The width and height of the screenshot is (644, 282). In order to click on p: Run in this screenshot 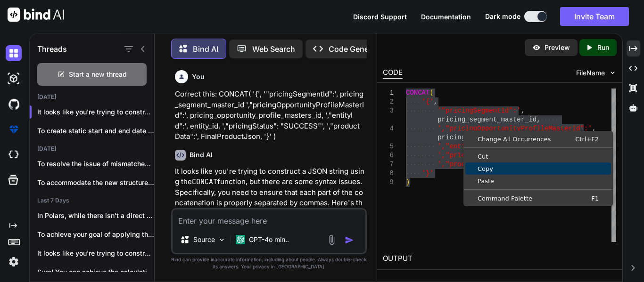, I will do `click(603, 48)`.